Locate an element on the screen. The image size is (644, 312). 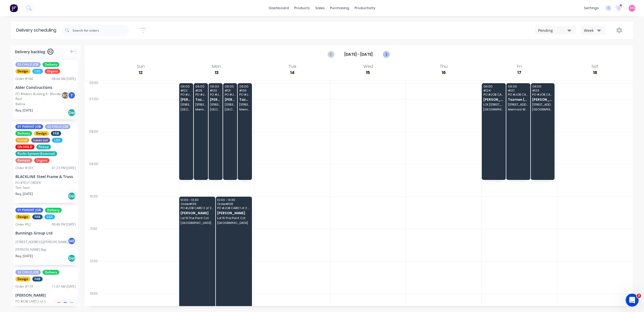
div: 12 is located at coordinates (141, 72).